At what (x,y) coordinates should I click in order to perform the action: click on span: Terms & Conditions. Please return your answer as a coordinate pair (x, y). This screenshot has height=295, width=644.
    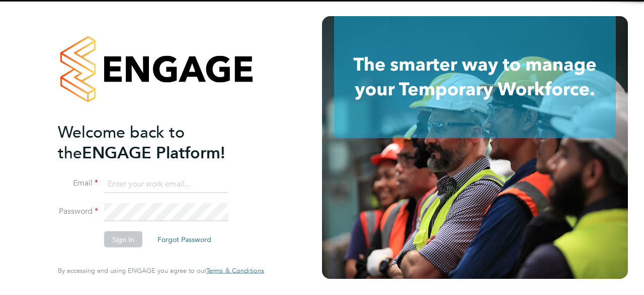
    Looking at the image, I should click on (235, 270).